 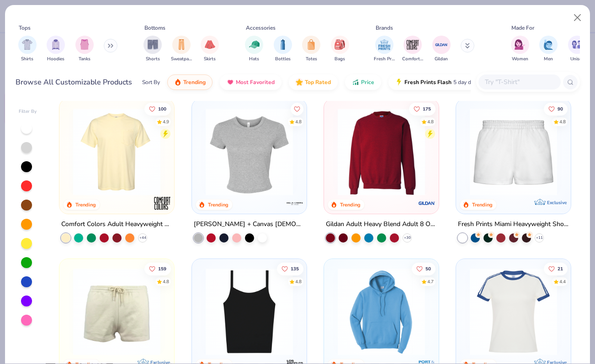 I want to click on span: Fresh Prints Flash, so click(x=428, y=82).